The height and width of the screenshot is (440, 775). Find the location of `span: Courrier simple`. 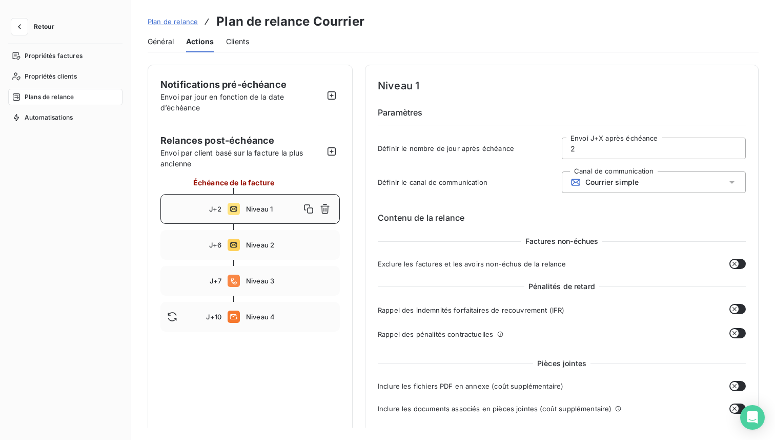

span: Courrier simple is located at coordinates (612, 182).